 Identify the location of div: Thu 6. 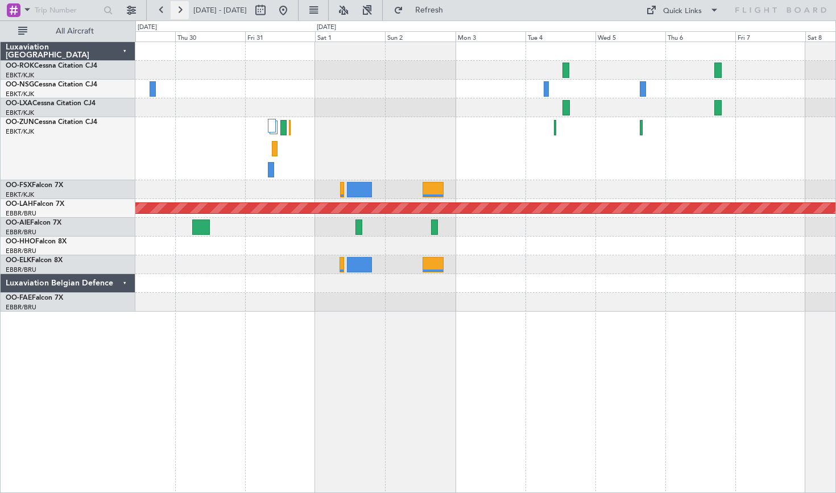
(700, 36).